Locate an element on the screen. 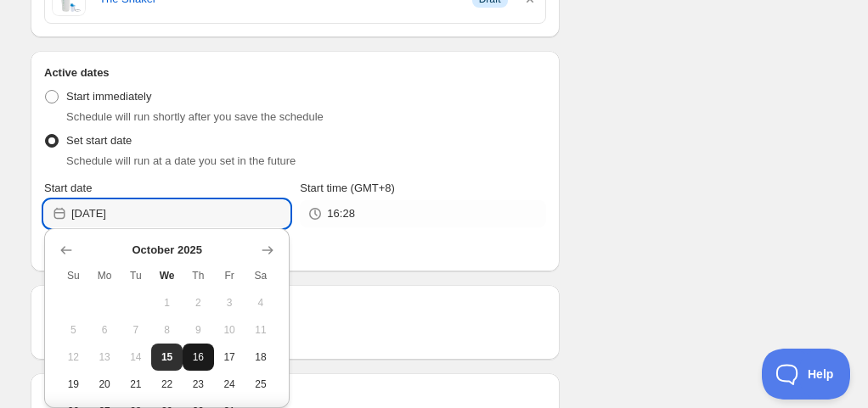 The image size is (868, 408). th: Monday is located at coordinates (104, 276).